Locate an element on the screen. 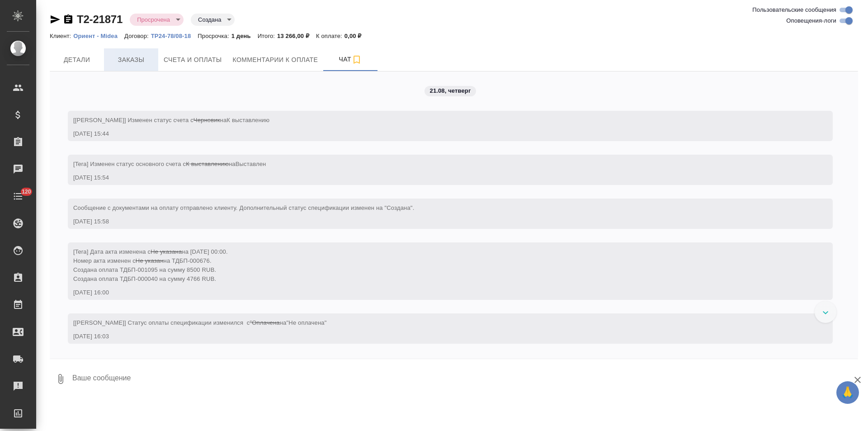 This screenshot has width=868, height=431. span: Пользовательские сообщения is located at coordinates (794, 10).